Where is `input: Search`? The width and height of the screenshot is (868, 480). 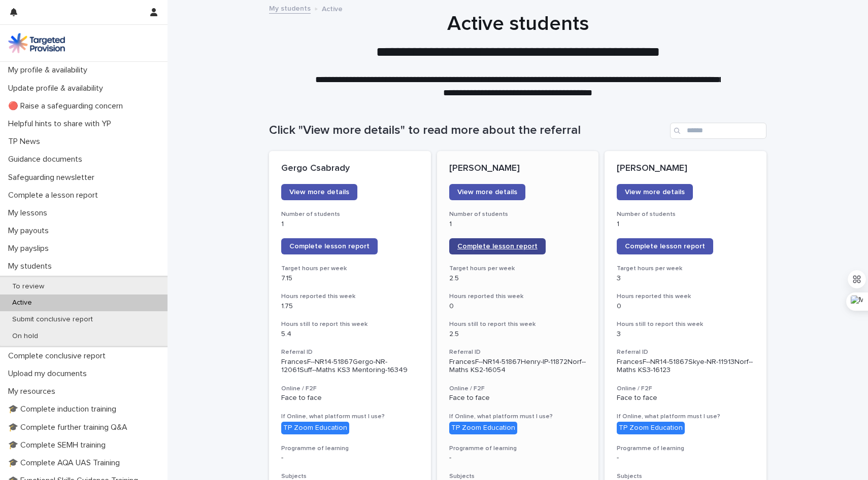 input: Search is located at coordinates (718, 131).